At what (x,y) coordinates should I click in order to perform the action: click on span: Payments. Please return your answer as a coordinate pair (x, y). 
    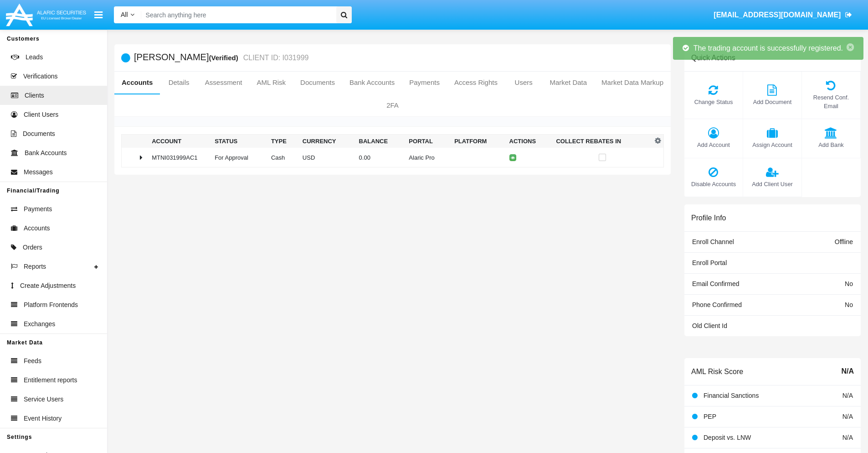
    Looking at the image, I should click on (38, 209).